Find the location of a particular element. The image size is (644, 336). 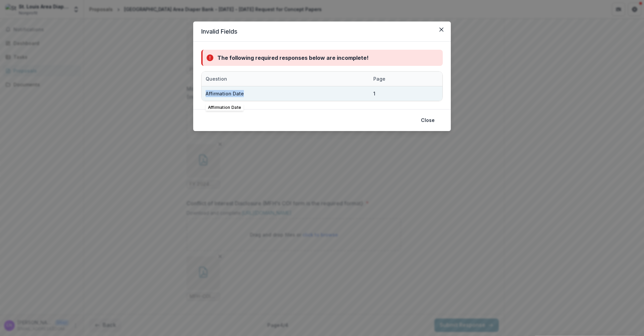

div: 1 is located at coordinates (374, 93).